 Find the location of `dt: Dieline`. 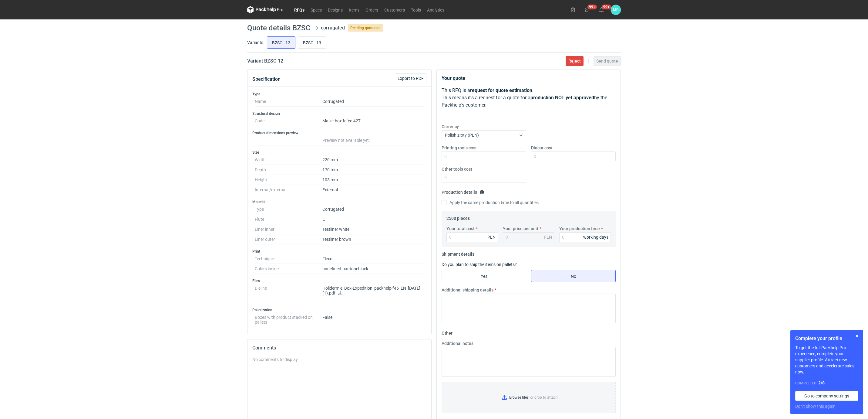

dt: Dieline is located at coordinates (288, 293).